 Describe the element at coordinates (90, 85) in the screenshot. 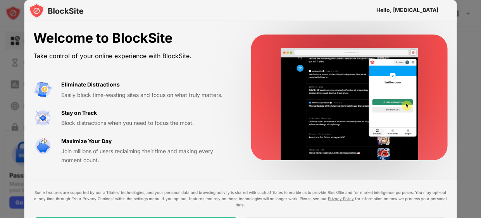

I see `div: Eliminate Distractions` at that location.